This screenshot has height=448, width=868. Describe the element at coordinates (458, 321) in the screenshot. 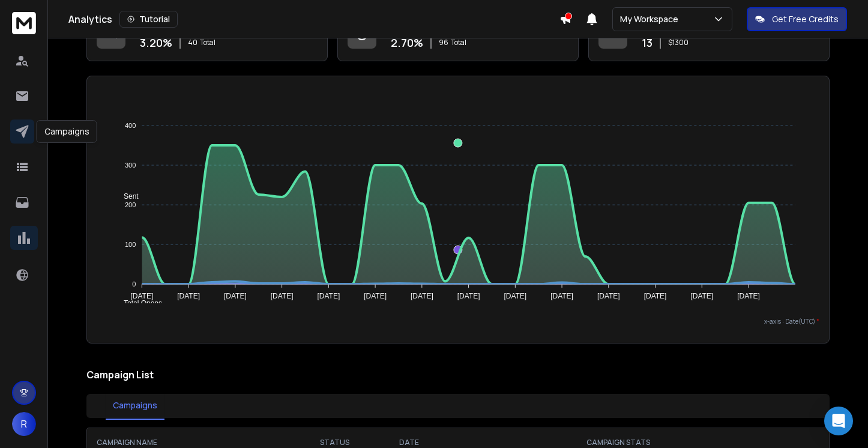

I see `p: x-axis : Date(UTC)` at that location.